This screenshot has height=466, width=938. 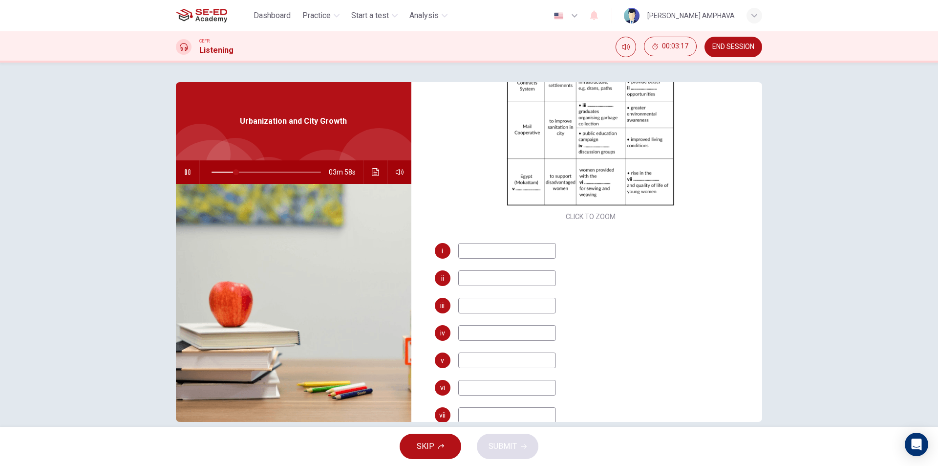 I want to click on span: END SESSION, so click(x=734, y=47).